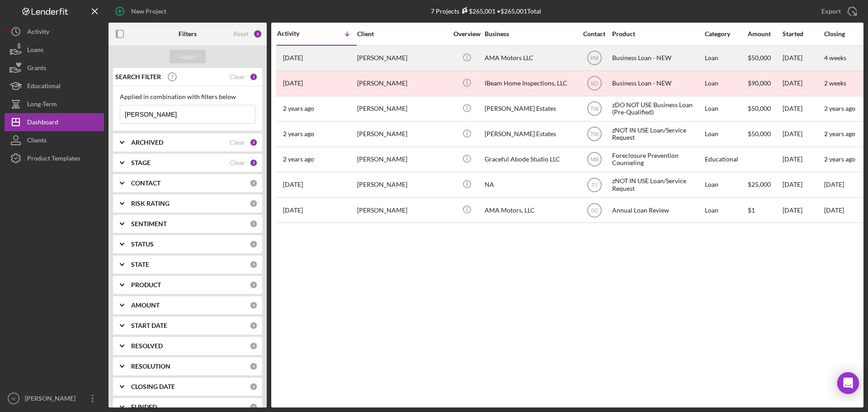  Describe the element at coordinates (143, 244) in the screenshot. I see `b: STATUS` at that location.